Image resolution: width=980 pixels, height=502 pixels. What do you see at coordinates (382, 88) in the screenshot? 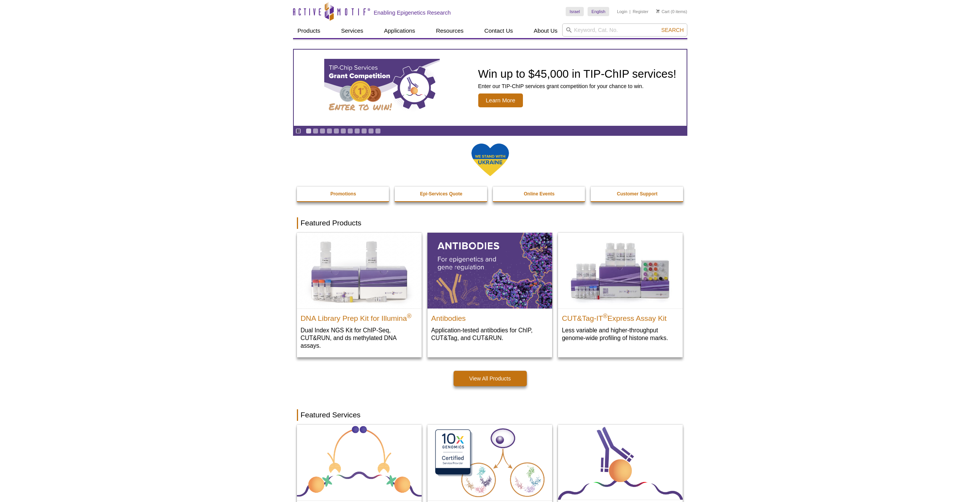
I see `img: TIP-ChIP Services Grant Competition` at bounding box center [382, 88].